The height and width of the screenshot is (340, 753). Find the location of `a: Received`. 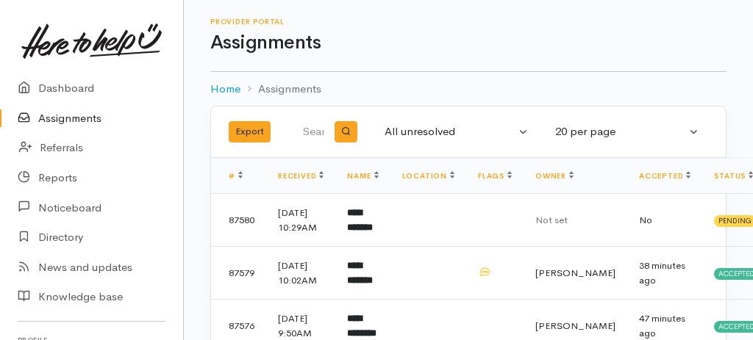

a: Received is located at coordinates (301, 176).